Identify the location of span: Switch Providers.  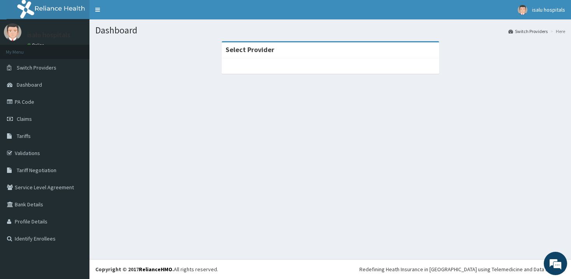
(37, 68).